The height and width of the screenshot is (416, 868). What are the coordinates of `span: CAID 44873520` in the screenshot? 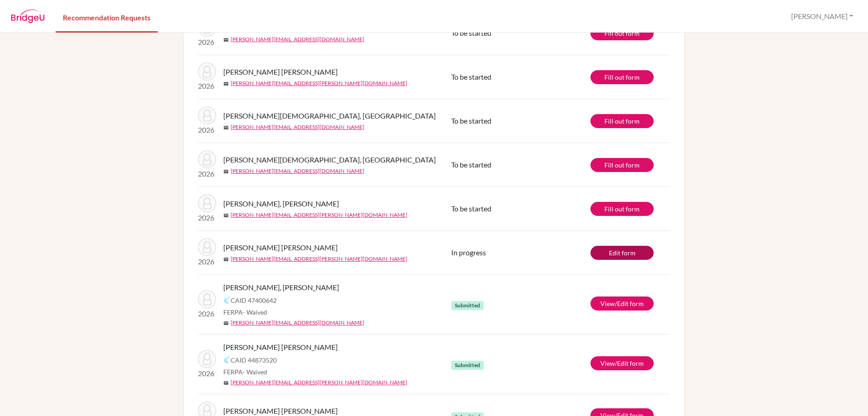 It's located at (254, 359).